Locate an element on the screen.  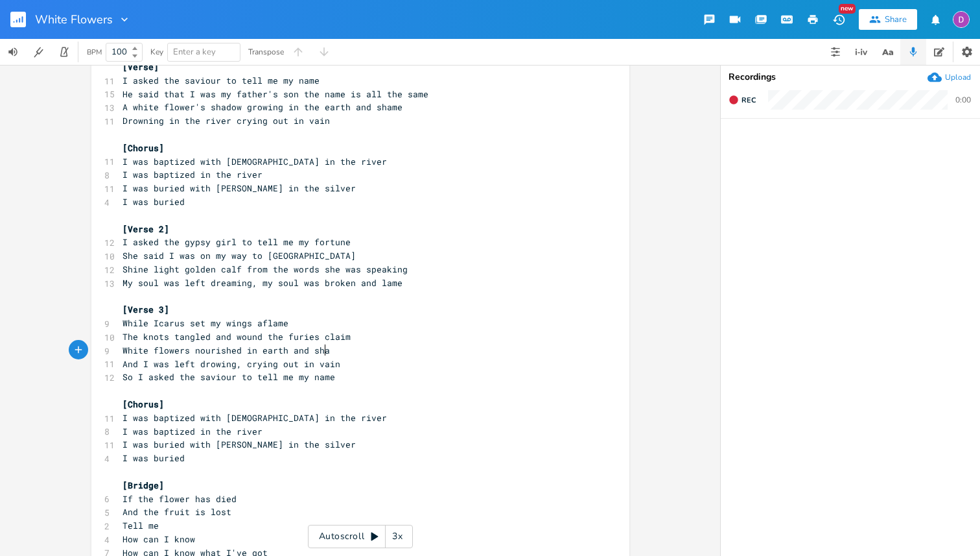
img: Dylan is located at coordinates (961, 20).